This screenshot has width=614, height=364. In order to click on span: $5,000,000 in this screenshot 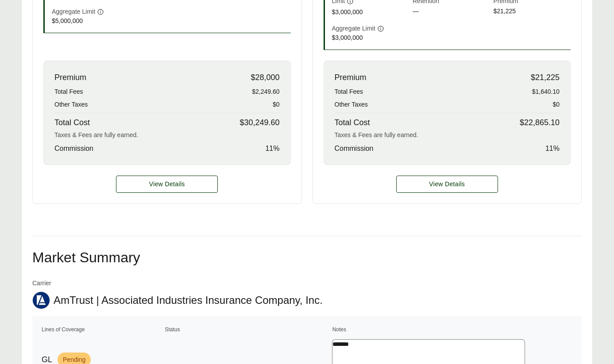, I will do `click(91, 21)`.